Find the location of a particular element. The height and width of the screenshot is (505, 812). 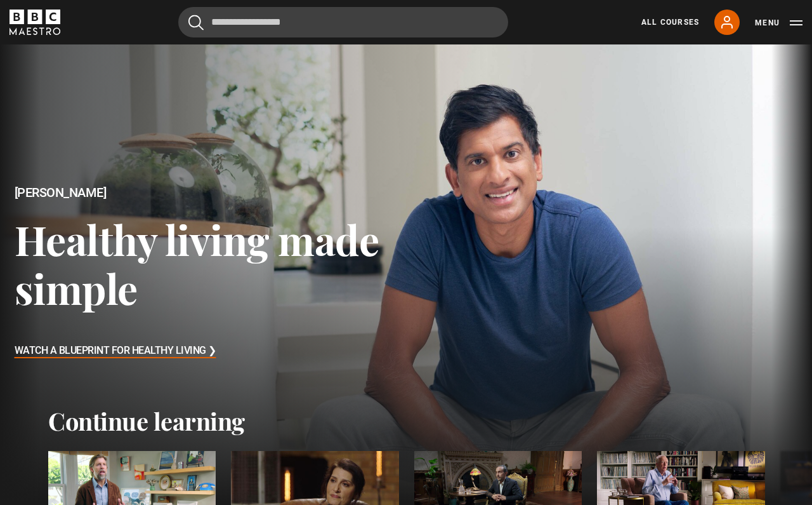

h3: Watch A Blueprint for Healthy Living ❯ is located at coordinates (116, 351).